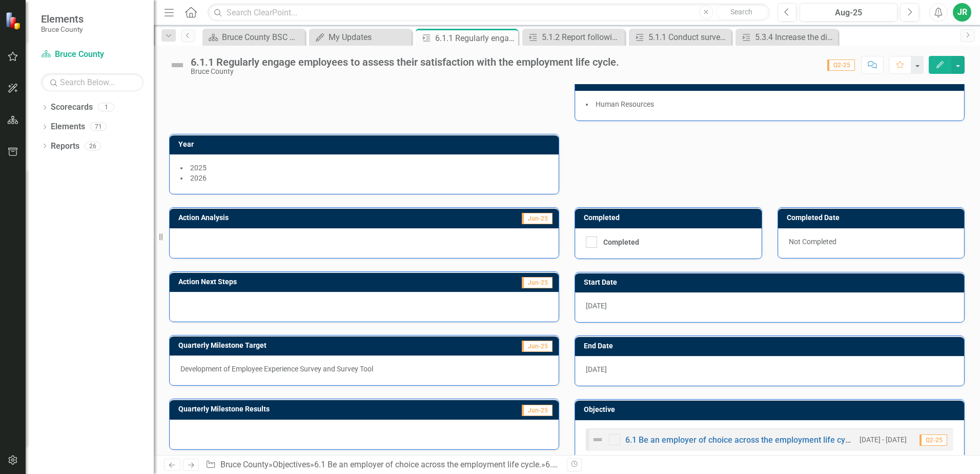 The width and height of the screenshot is (980, 474). Describe the element at coordinates (360, 37) in the screenshot. I see `a: My Updates` at that location.